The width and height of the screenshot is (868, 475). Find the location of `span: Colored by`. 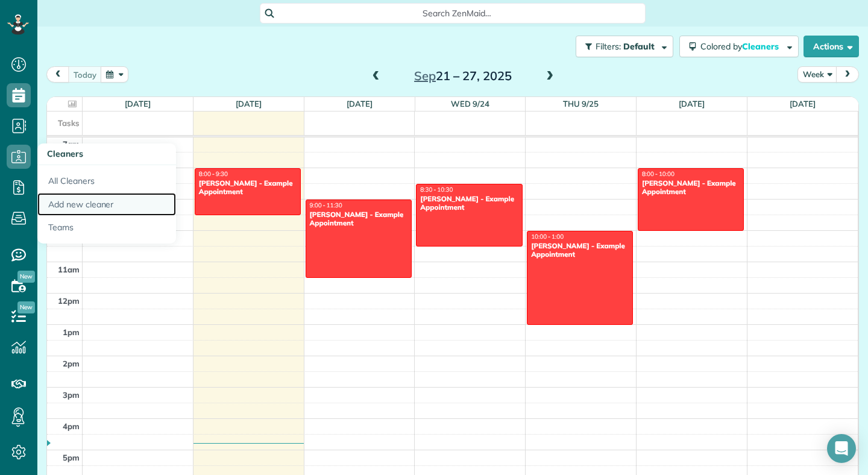

span: Colored by is located at coordinates (741, 47).